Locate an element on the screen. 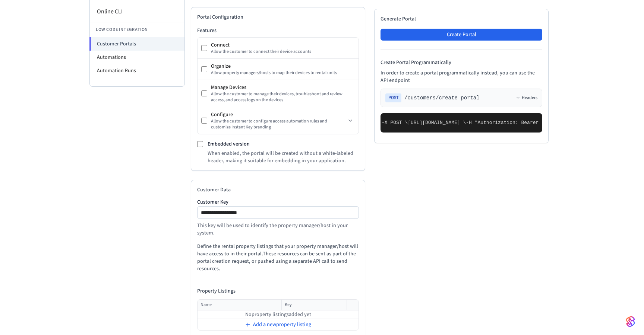 Image resolution: width=644 pixels, height=335 pixels. span: curl -X POST \ is located at coordinates (387, 122).